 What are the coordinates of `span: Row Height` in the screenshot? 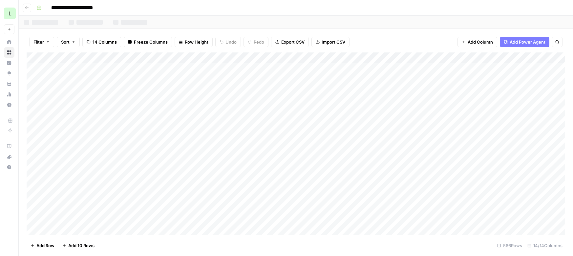 It's located at (196, 42).